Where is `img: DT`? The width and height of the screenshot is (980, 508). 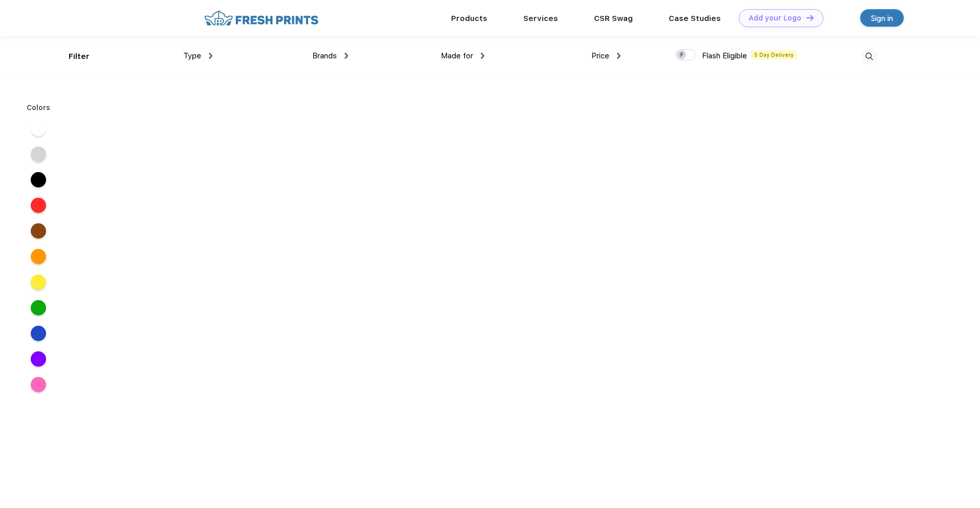
img: DT is located at coordinates (810, 18).